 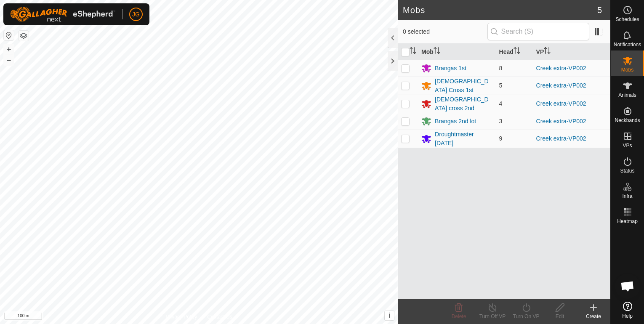 I want to click on input: Search (S), so click(x=539, y=32).